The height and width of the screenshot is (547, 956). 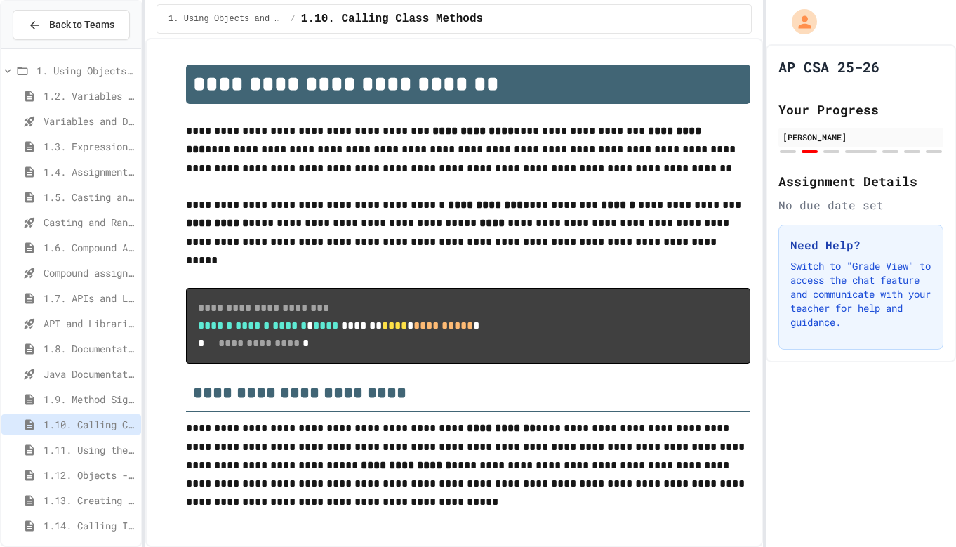 What do you see at coordinates (89, 373) in the screenshot?
I see `span: Java Documentation with Comments - Topic 1.8` at bounding box center [89, 373].